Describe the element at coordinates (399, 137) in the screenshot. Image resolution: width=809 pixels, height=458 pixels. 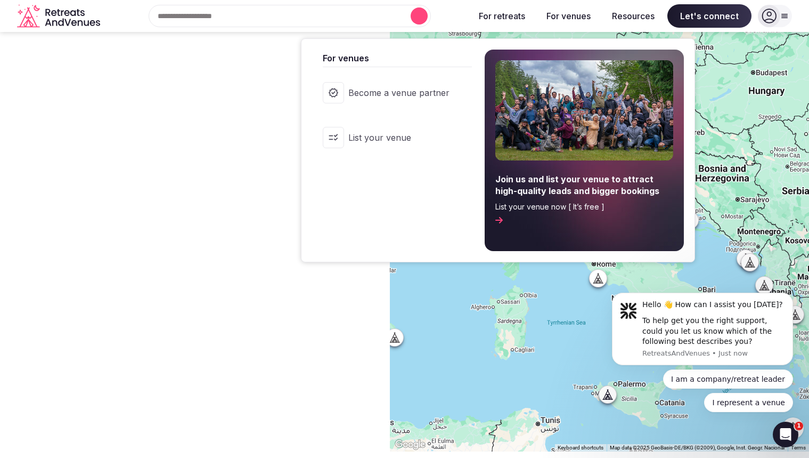
I see `span: List your venue` at that location.